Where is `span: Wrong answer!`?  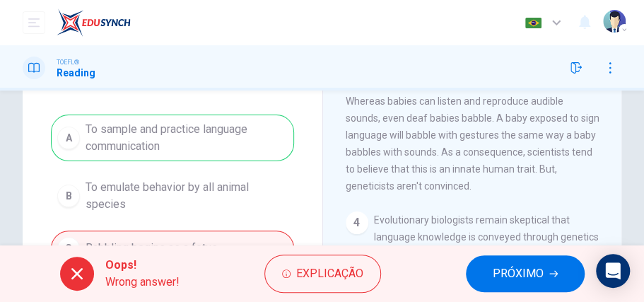 span: Wrong answer! is located at coordinates (142, 282).